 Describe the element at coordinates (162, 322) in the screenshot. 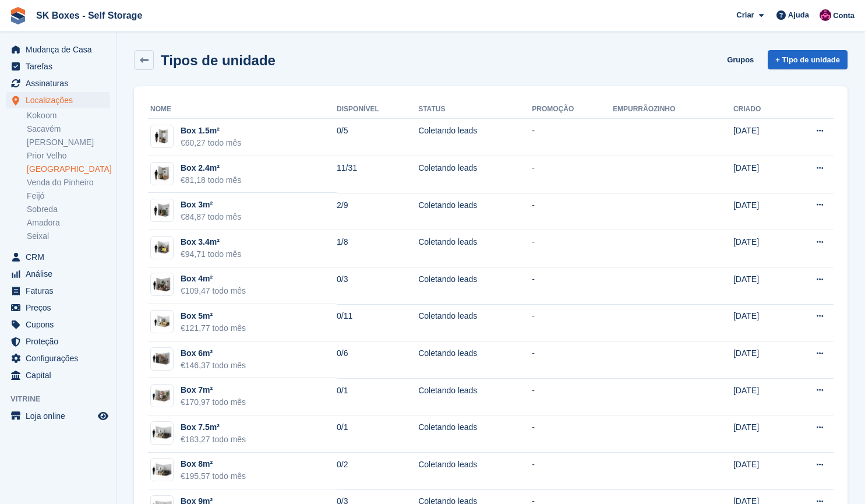

I see `img: 50-sqft-unit.jpg` at that location.